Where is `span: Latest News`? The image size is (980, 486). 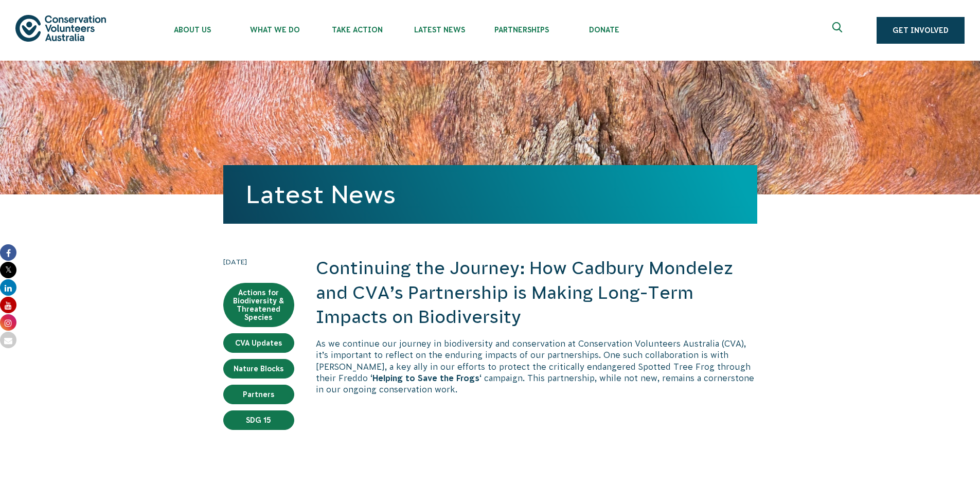
span: Latest News is located at coordinates (440, 30).